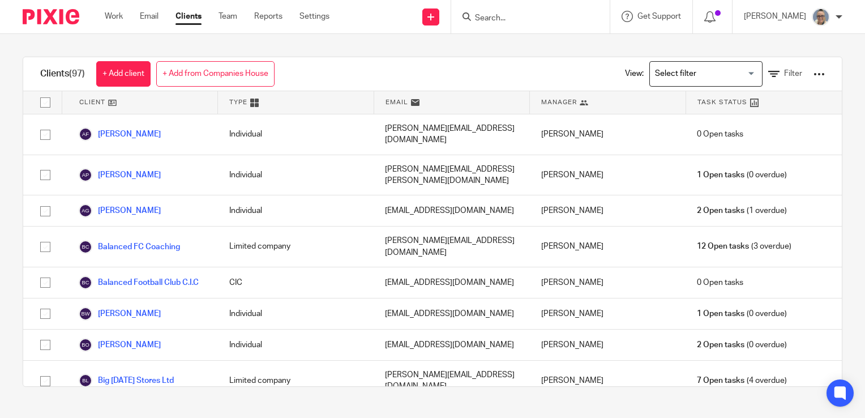 The height and width of the screenshot is (418, 865). I want to click on span: Task Status, so click(722, 102).